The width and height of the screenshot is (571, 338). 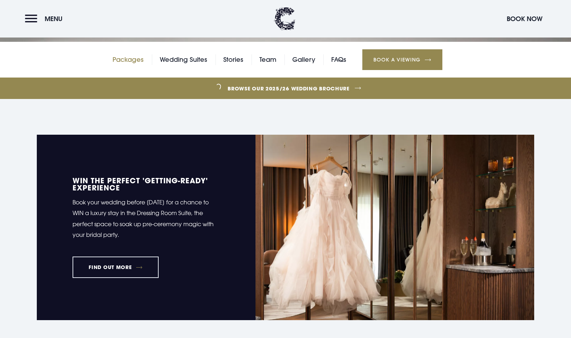 I want to click on a: Wedding Suites, so click(x=183, y=60).